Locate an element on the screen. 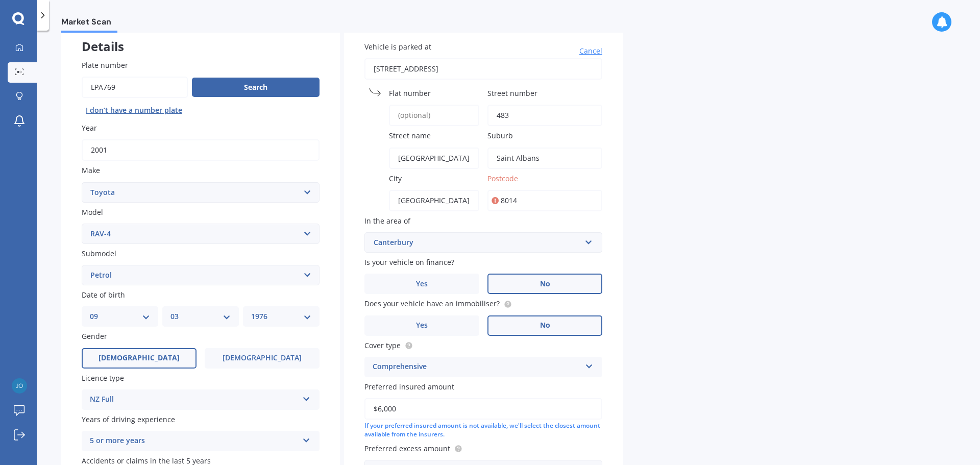 The height and width of the screenshot is (465, 980). span: City is located at coordinates (395, 179).